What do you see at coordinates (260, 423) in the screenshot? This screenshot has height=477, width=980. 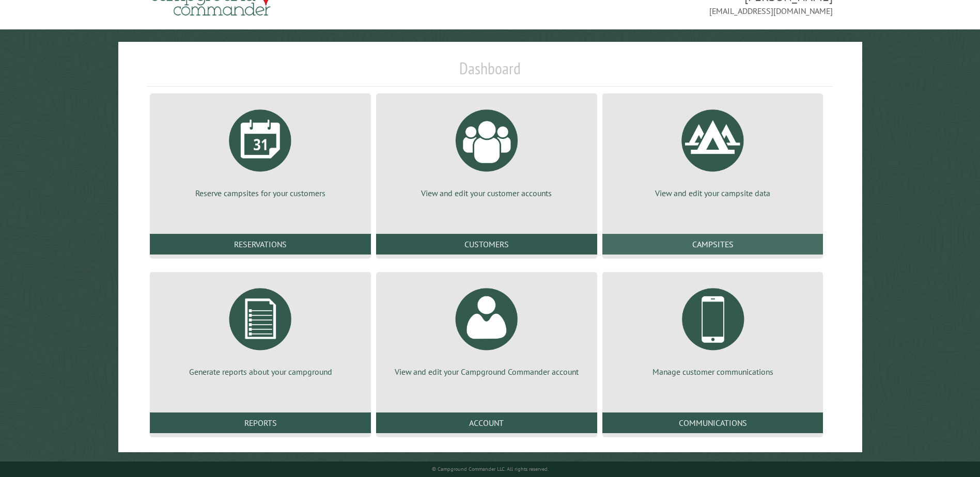 I see `a: Reports` at bounding box center [260, 423].